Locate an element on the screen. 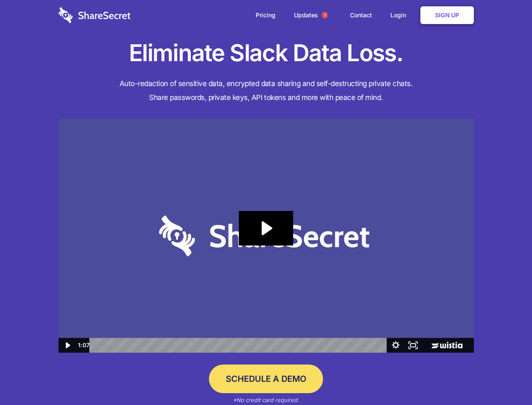  a: Contact is located at coordinates (361, 15).